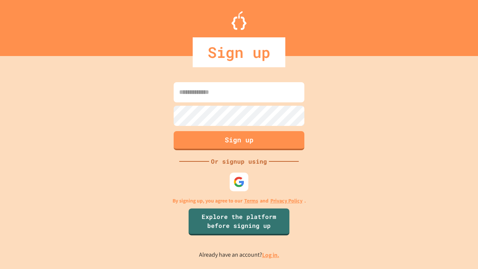  I want to click on p: Already have an account?, so click(239, 255).